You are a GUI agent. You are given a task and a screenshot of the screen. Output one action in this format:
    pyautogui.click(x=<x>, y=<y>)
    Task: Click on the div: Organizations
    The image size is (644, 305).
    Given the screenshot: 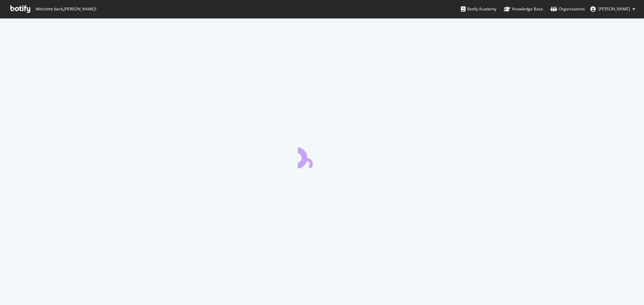 What is the action you would take?
    pyautogui.click(x=567, y=9)
    